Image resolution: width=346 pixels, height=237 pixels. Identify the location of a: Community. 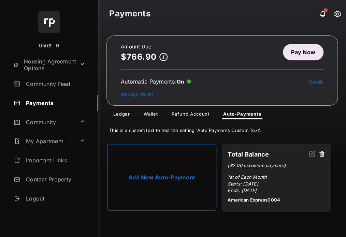
(44, 122).